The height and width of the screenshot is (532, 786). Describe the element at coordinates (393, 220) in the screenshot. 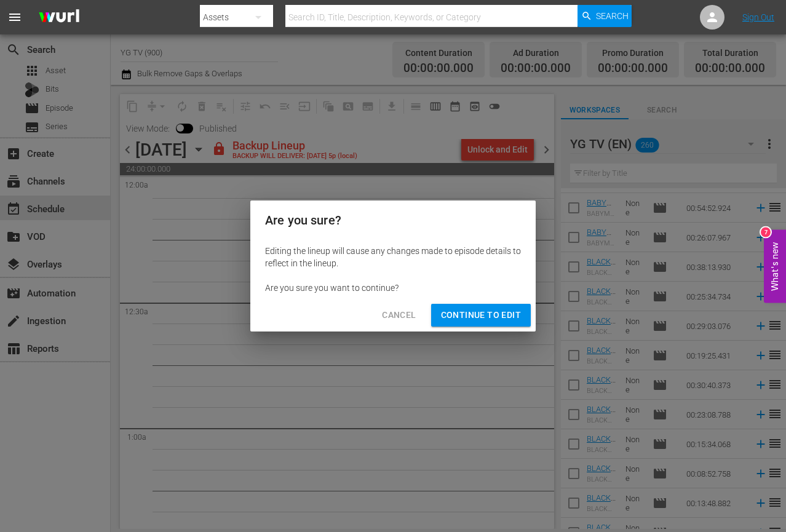

I see `h2: Are you sure?` at that location.